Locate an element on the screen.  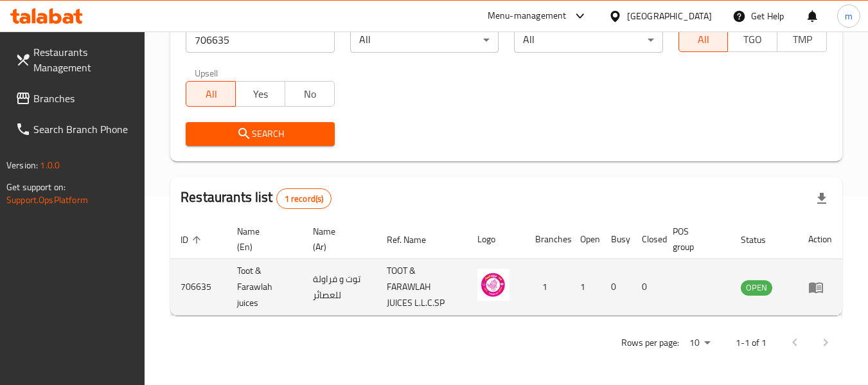
span: Get support on: is located at coordinates (36, 187).